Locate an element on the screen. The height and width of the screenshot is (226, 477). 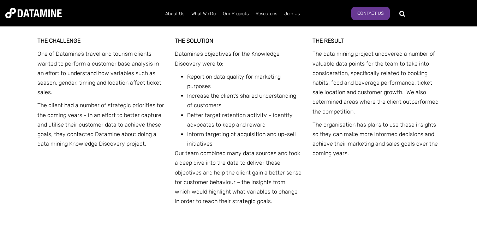
li: Report on data quality for marketing purposes is located at coordinates (245, 82).